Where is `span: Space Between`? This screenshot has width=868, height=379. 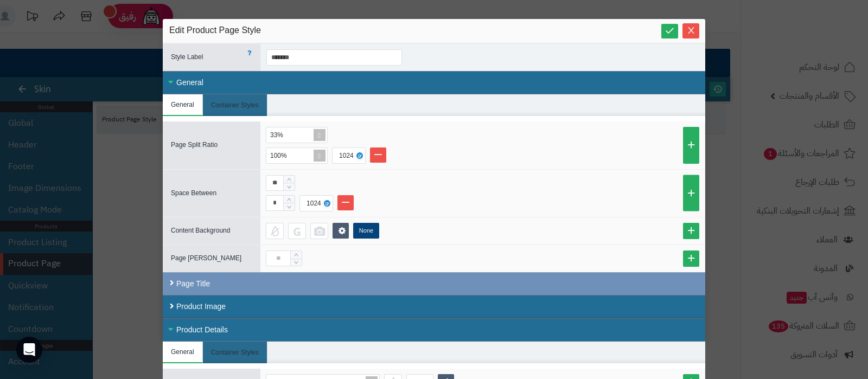 span: Space Between is located at coordinates (193, 193).